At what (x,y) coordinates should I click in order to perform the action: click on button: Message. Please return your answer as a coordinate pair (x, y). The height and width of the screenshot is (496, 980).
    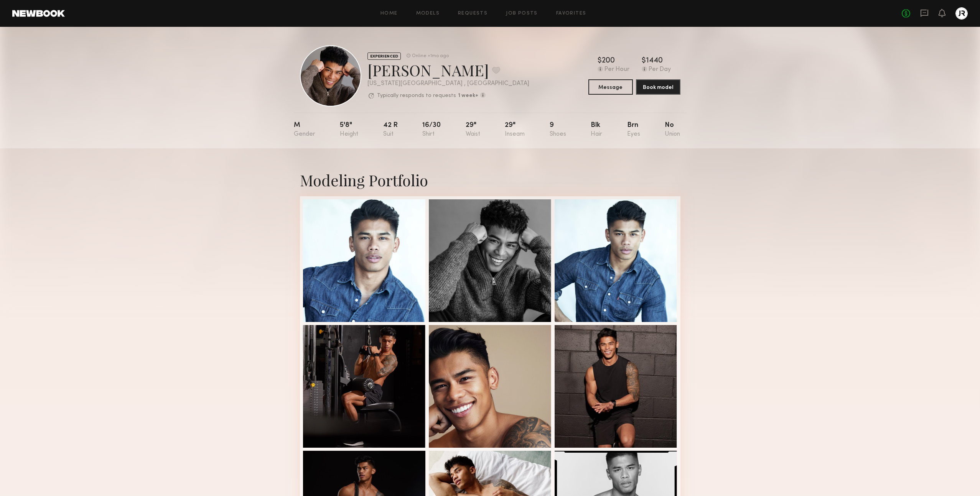
    Looking at the image, I should click on (611, 87).